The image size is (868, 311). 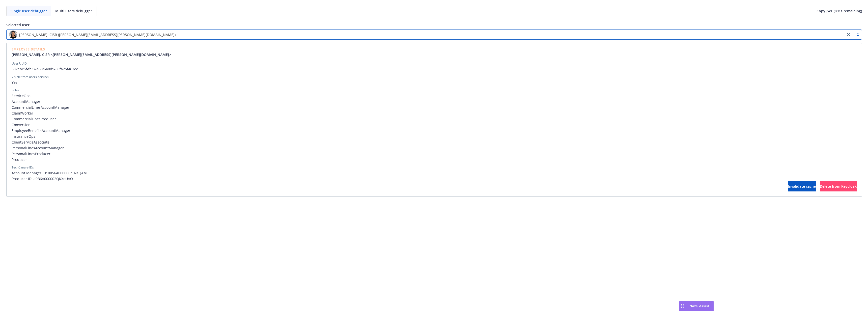 I want to click on div: TechCanary IDs, so click(x=23, y=167).